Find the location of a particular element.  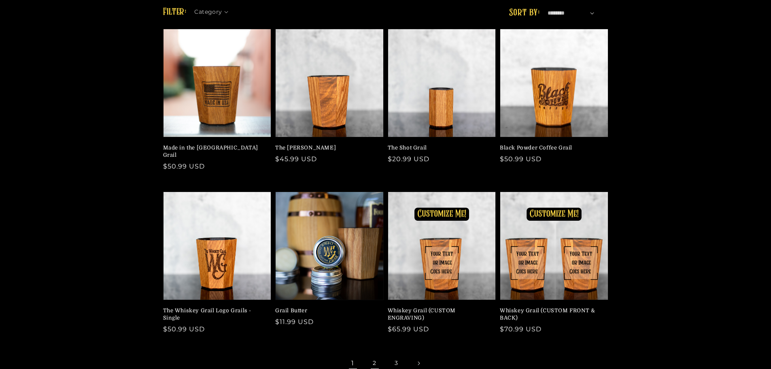

a: The Shot Grail is located at coordinates (440, 148).